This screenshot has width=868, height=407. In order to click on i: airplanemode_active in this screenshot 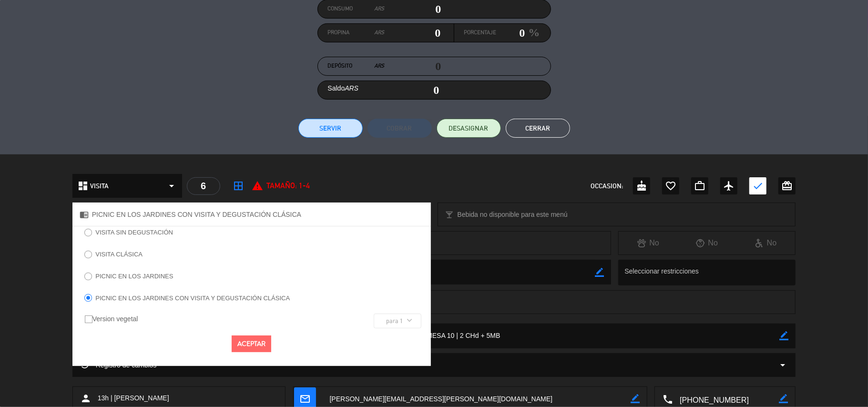, I will do `click(729, 186)`.